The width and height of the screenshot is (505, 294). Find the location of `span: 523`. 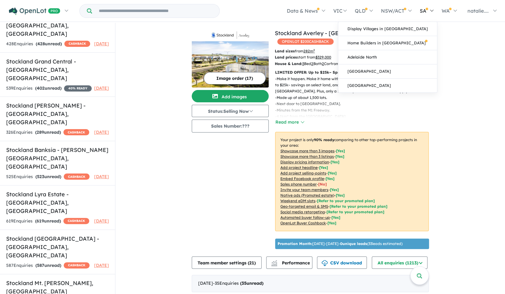

span: 523 is located at coordinates (41, 176).